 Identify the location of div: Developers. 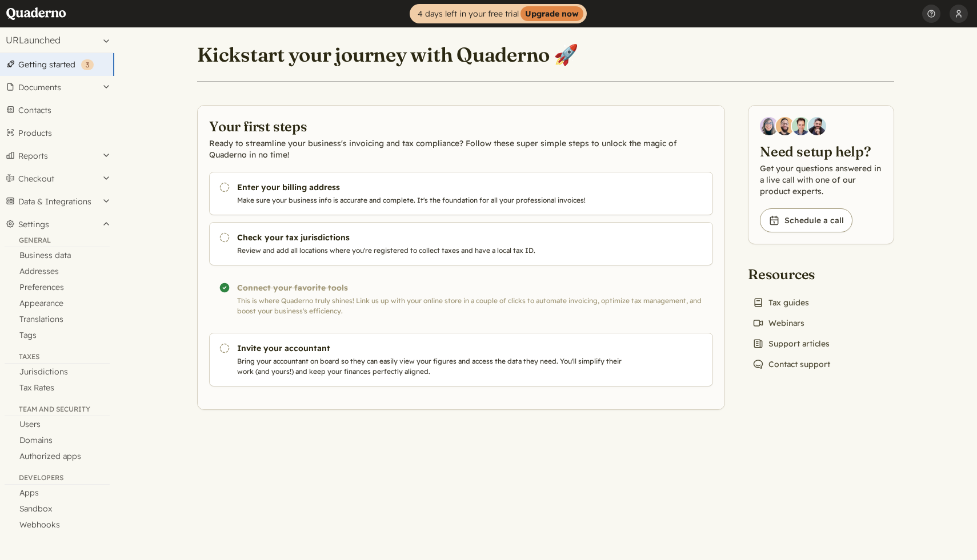
(57, 479).